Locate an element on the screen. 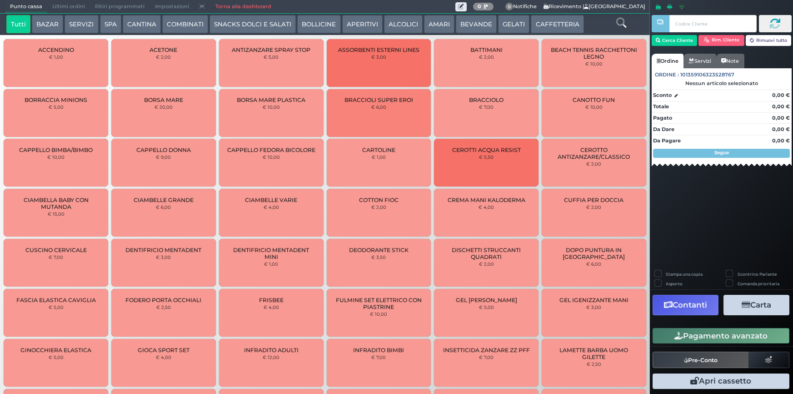 This screenshot has width=793, height=394. small: € 20,00 is located at coordinates (164, 107).